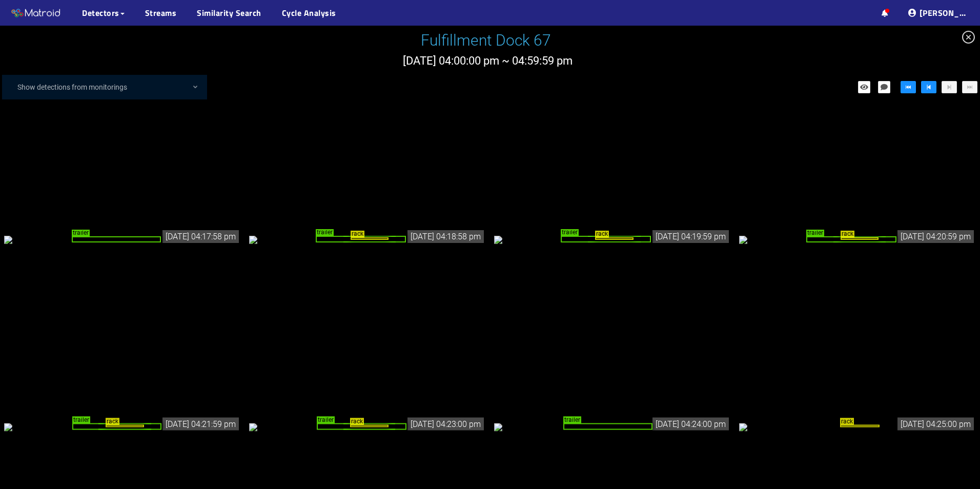 The image size is (980, 489). What do you see at coordinates (36, 13) in the screenshot?
I see `img: Matroid logo` at bounding box center [36, 13].